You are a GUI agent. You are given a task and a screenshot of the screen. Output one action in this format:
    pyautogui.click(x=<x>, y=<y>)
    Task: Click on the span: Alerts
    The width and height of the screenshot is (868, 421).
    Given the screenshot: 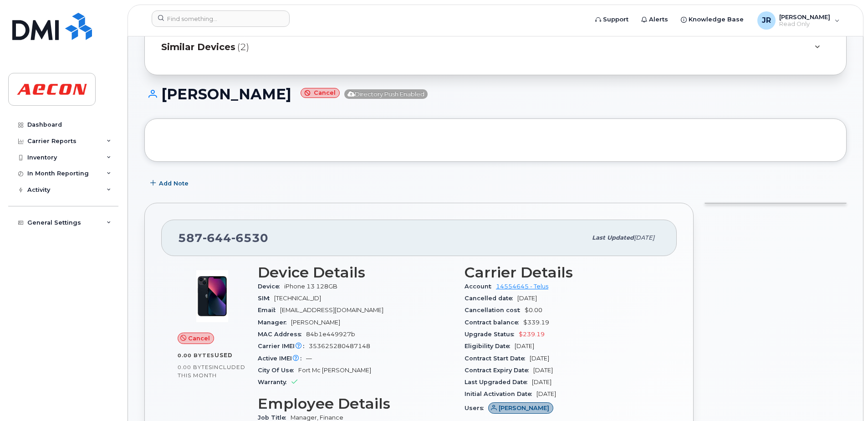 What is the action you would take?
    pyautogui.click(x=659, y=20)
    